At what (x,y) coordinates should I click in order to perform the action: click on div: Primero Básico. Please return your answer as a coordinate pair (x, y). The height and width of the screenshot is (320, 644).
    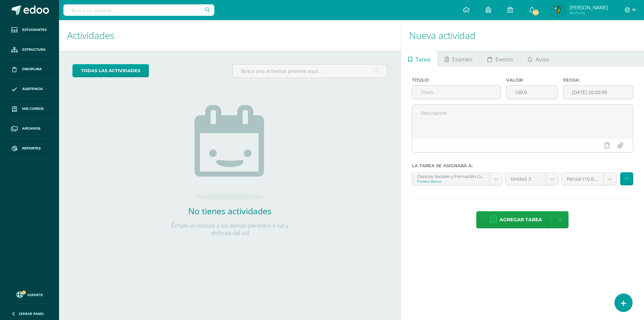
    Looking at the image, I should click on (451, 182).